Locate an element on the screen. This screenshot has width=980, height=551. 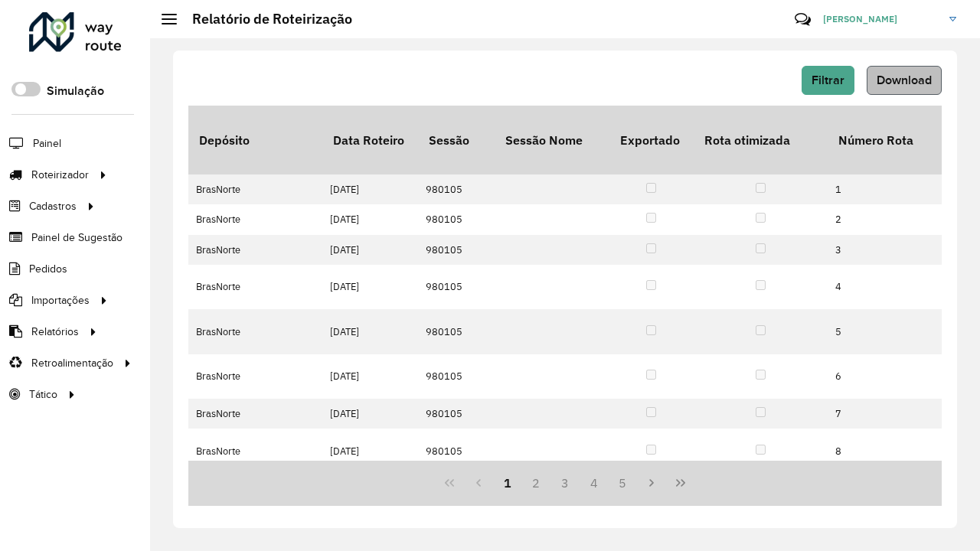
span: Relatórios is located at coordinates (55, 331).